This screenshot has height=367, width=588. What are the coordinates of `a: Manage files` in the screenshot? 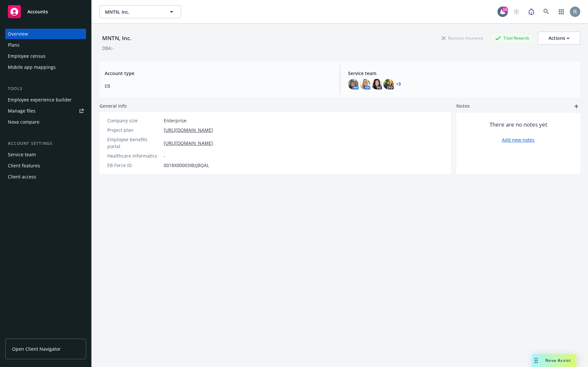 It's located at (46, 111).